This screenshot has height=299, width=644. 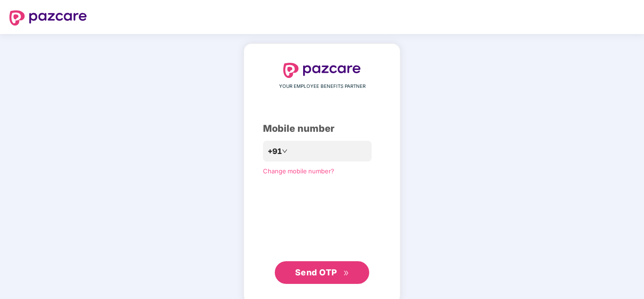 I want to click on span: down, so click(x=285, y=151).